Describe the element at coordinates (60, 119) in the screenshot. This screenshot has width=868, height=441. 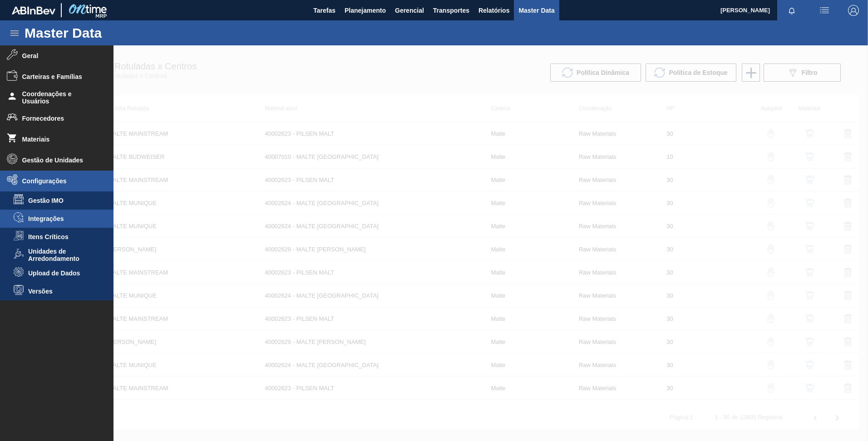
I see `span: Fornecedores` at that location.